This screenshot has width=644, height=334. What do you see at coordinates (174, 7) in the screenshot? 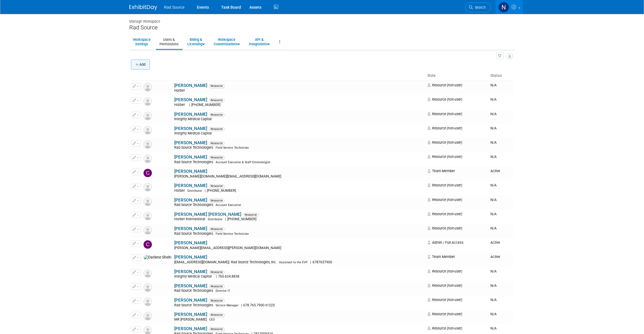
I see `span: Rad Source` at bounding box center [174, 7].